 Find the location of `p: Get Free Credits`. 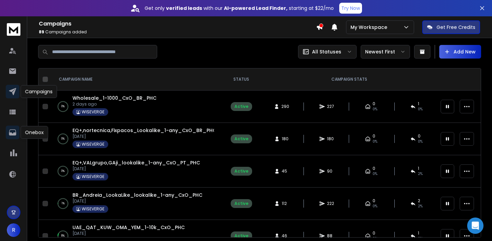

p: Get Free Credits is located at coordinates (456, 27).